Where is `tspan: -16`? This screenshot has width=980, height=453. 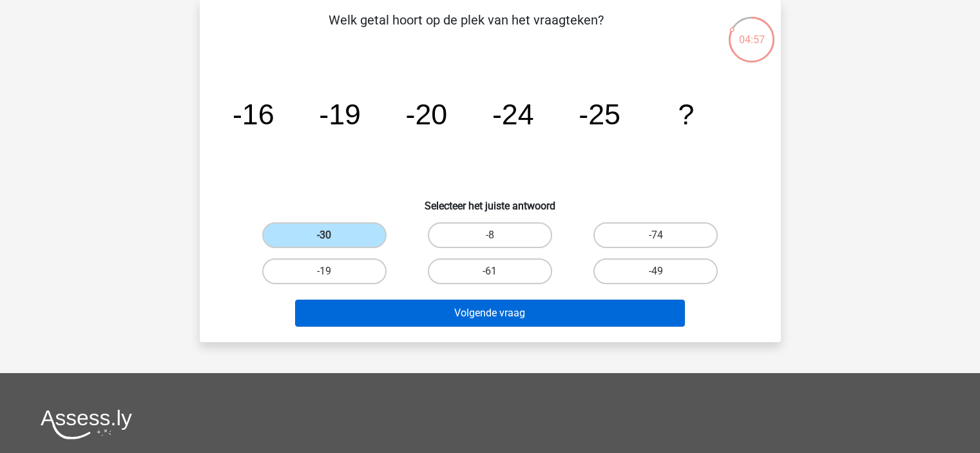
tspan: -16 is located at coordinates (252, 114).